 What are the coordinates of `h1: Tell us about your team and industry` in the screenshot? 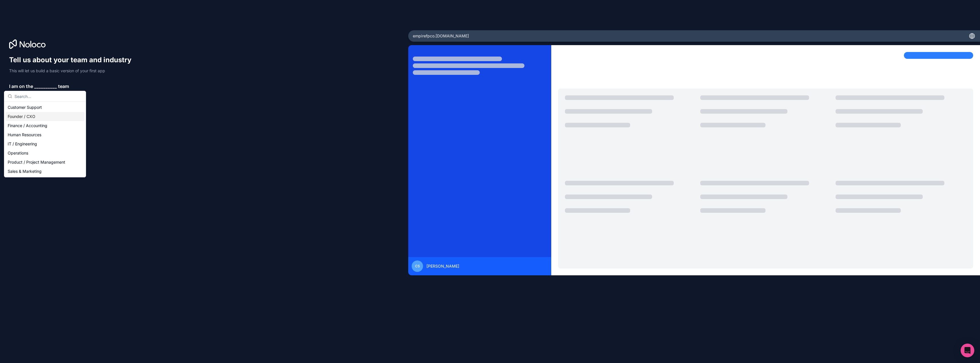 It's located at (73, 60).